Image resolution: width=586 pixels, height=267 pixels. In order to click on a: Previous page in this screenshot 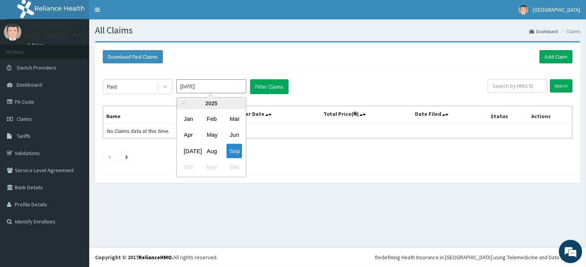, I will do `click(109, 156)`.